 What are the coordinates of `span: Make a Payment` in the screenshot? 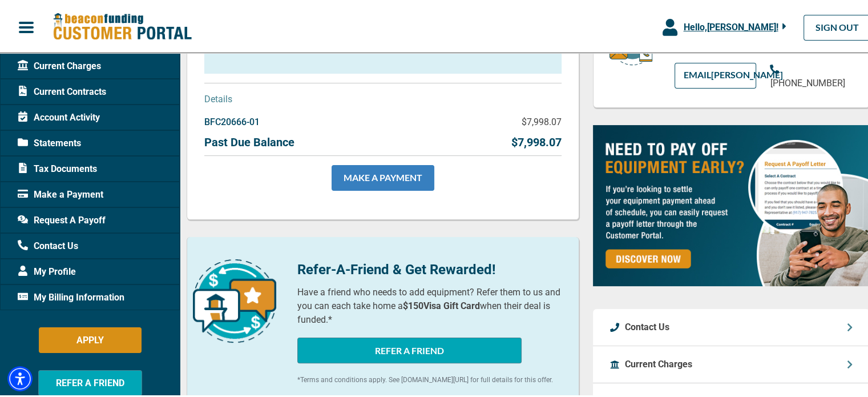 It's located at (61, 193).